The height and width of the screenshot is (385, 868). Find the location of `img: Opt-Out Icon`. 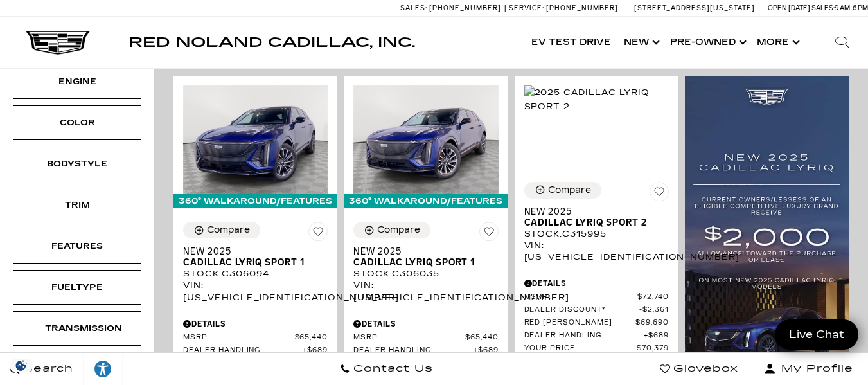

img: Opt-Out Icon is located at coordinates (21, 366).